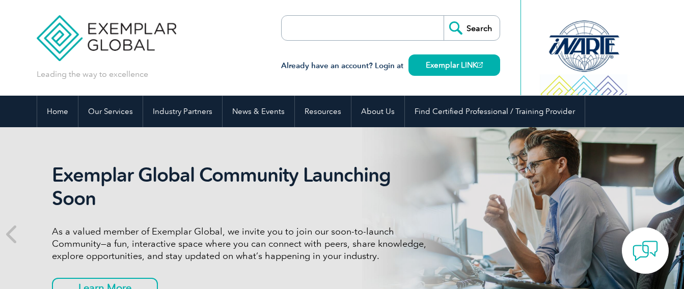  What do you see at coordinates (92, 74) in the screenshot?
I see `p: Leading the way to excellence` at bounding box center [92, 74].